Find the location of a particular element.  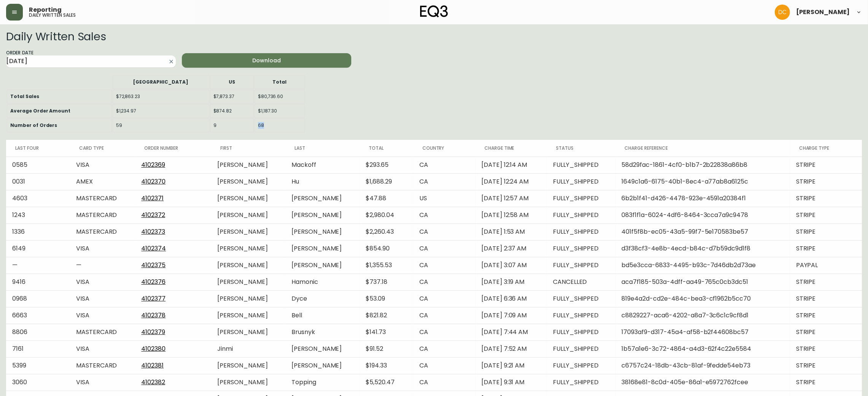

th: US is located at coordinates (232, 82).